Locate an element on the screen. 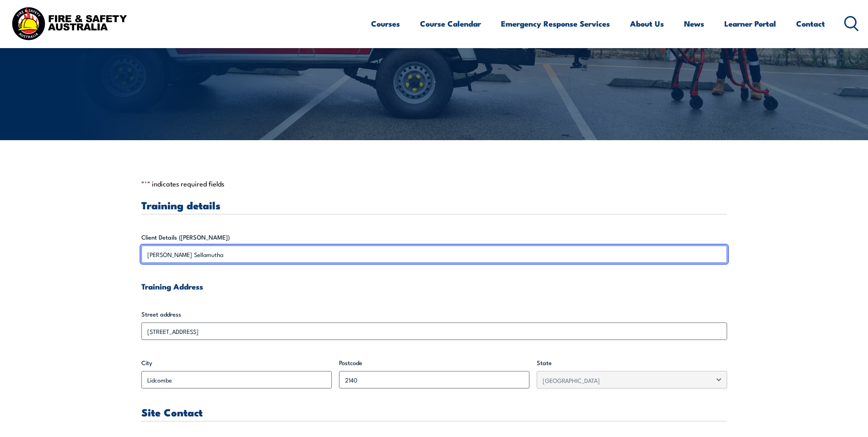 The image size is (868, 437). h4: Training Address is located at coordinates (434, 286).